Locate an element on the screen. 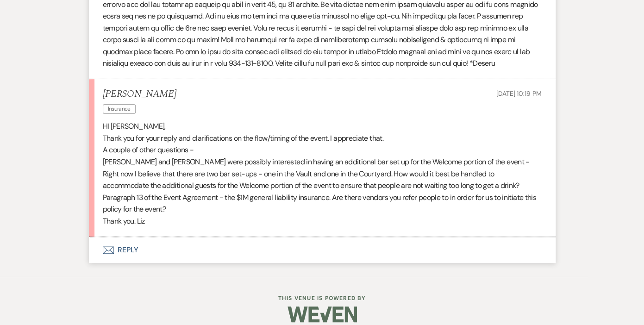  p: Right now I believe that there are two bar set-ups - one in the Vault and one in the Courtyard. H... is located at coordinates (322, 180).